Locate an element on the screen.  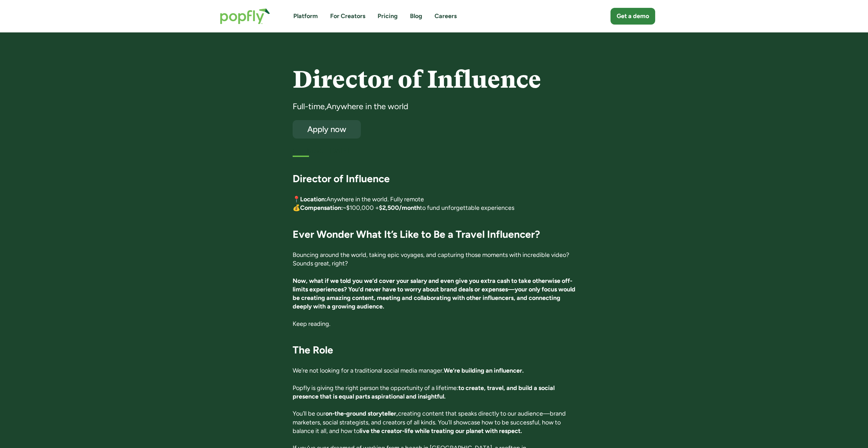
div: Apply now is located at coordinates (327, 129).